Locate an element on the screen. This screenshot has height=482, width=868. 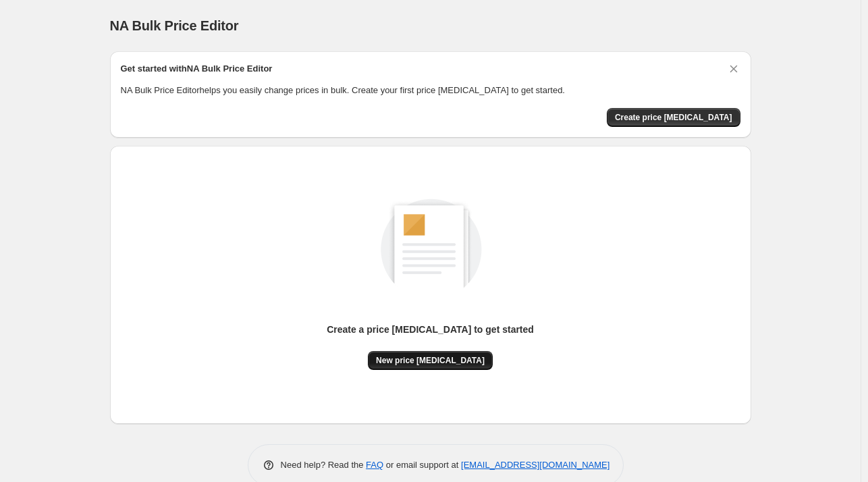
h2: Get started with NA Bulk Price Editor is located at coordinates (196, 69).